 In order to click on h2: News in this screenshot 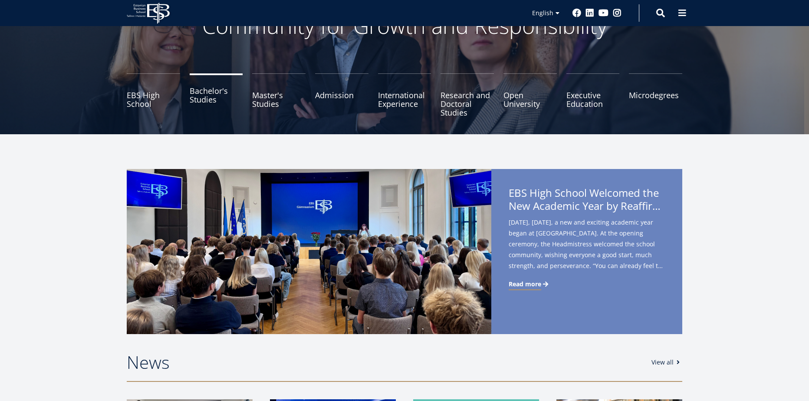, I will do `click(384, 362)`.